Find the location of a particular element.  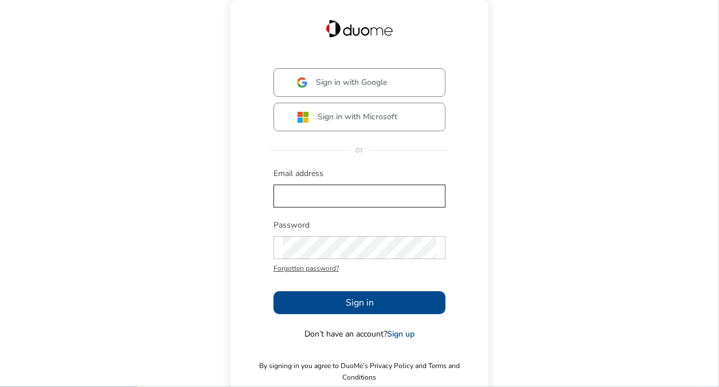

img: google.svg is located at coordinates (302, 83).